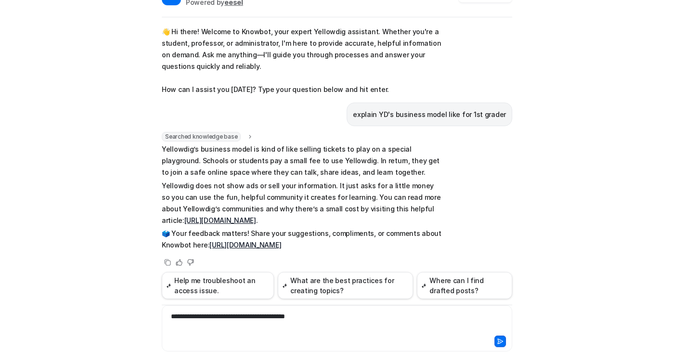  I want to click on p: 👋 Hi there! Welcome to Knowbot, your expert Yellowdig assistant. Whether you're a student, profes..., so click(303, 61).